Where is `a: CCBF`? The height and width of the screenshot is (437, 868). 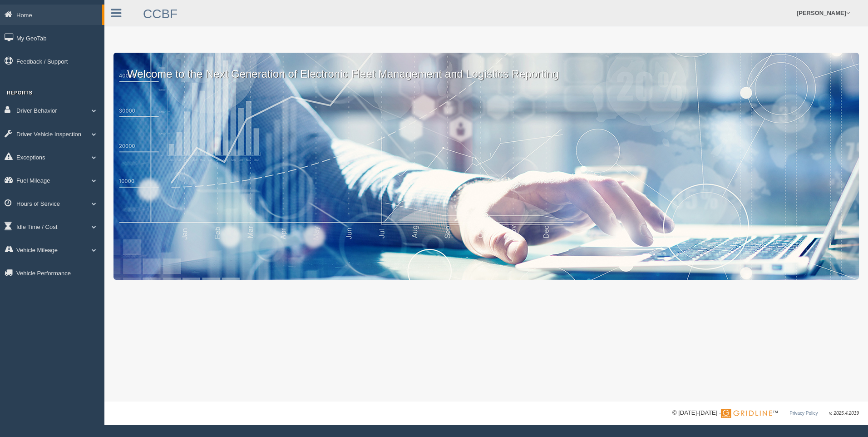 a: CCBF is located at coordinates (160, 14).